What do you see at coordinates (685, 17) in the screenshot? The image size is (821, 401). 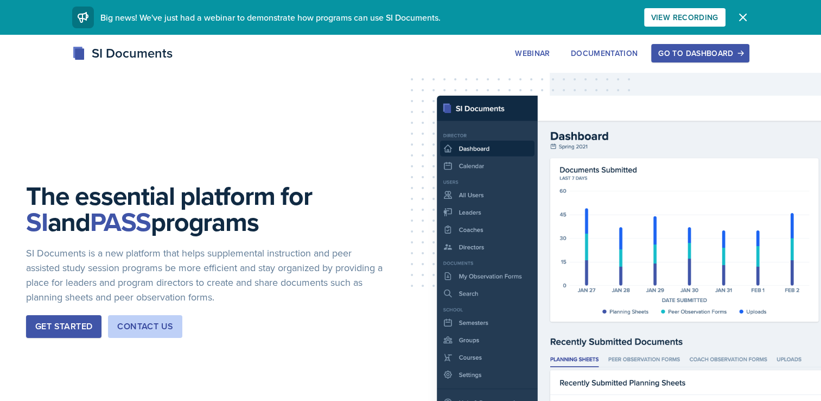 I see `div: View Recording` at bounding box center [685, 17].